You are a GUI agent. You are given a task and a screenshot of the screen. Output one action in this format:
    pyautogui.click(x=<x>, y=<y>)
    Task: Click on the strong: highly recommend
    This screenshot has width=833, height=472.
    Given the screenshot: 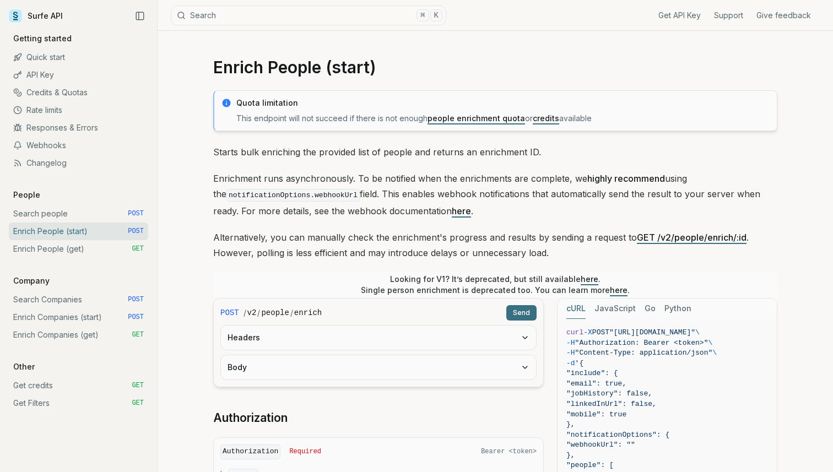 What is the action you would take?
    pyautogui.click(x=626, y=178)
    